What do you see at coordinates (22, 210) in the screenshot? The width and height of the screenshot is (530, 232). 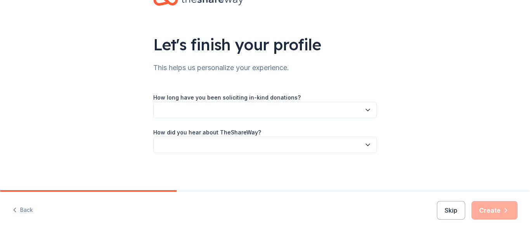 I see `button: Back` at bounding box center [22, 210].